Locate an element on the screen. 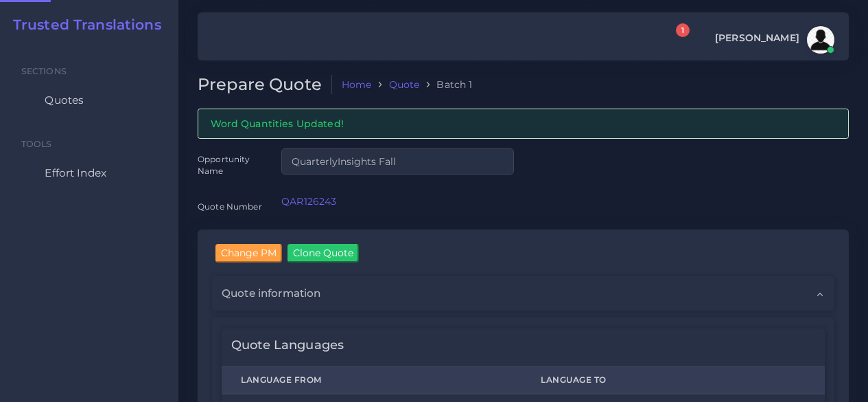  div: Quote information is located at coordinates (523, 293).